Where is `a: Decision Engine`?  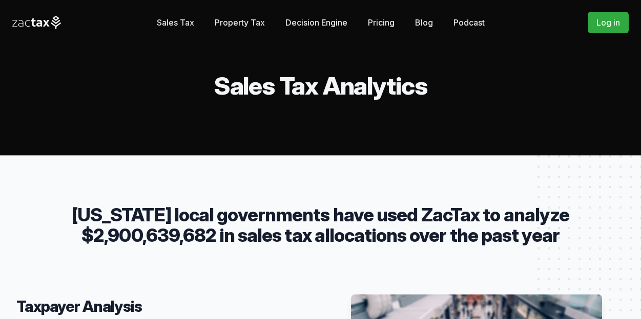 a: Decision Engine is located at coordinates (316, 23).